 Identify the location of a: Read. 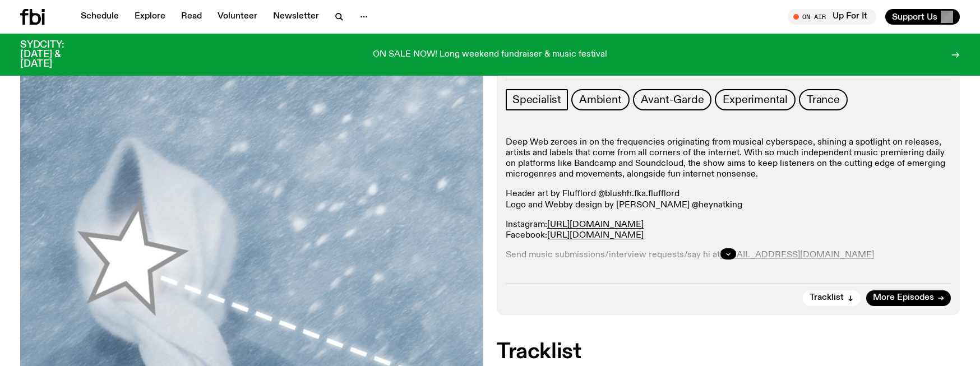
(191, 17).